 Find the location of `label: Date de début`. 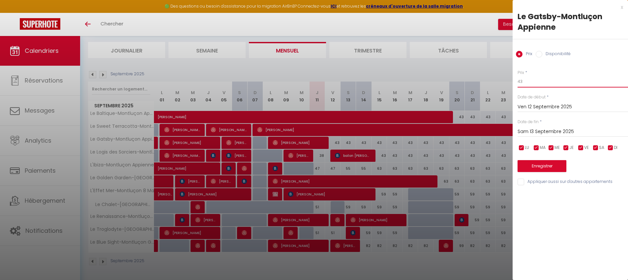

label: Date de début is located at coordinates (531, 97).